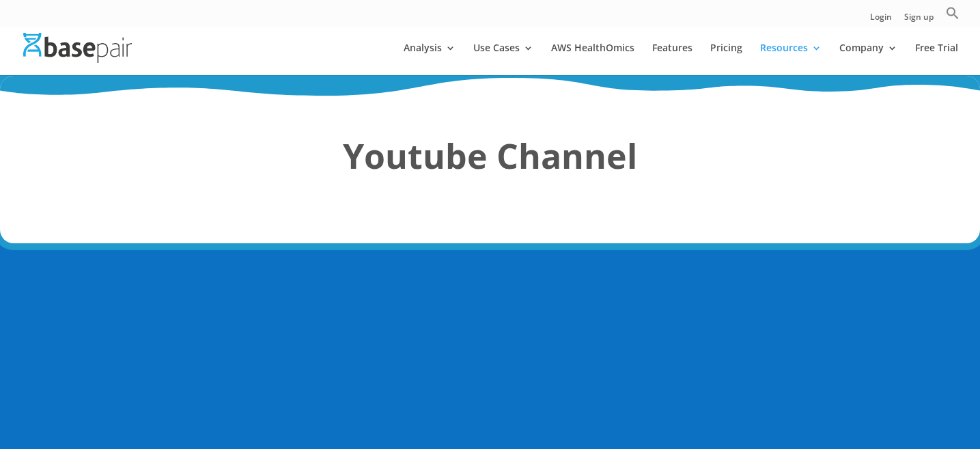 The image size is (980, 449). I want to click on svg: Search, so click(953, 13).